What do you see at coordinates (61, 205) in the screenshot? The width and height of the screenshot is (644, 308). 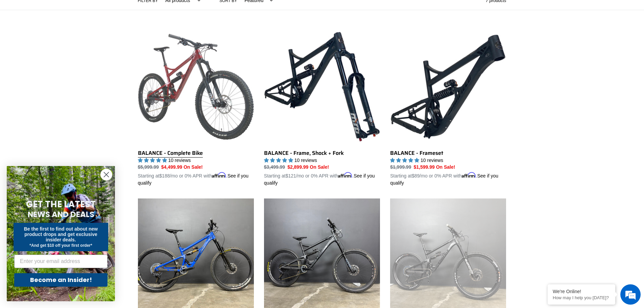 I see `span: GET THE LATEST` at bounding box center [61, 205].